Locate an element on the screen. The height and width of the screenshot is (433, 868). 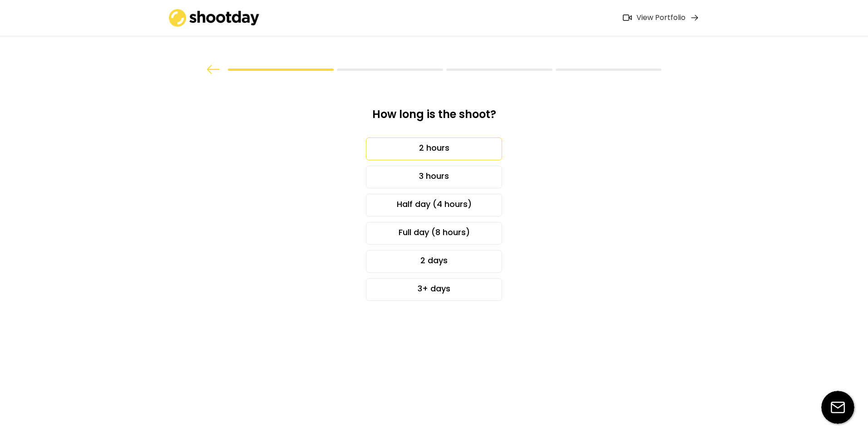
div: Half day (4 hours) is located at coordinates (434, 205).